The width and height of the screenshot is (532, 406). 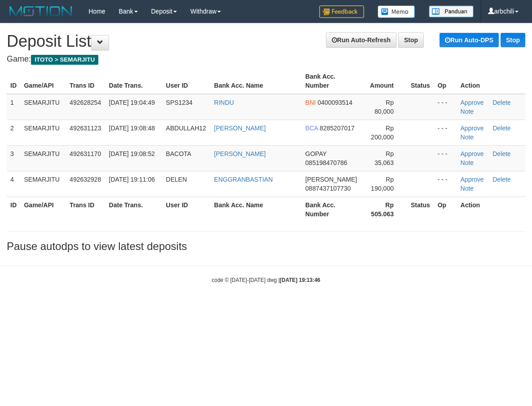 I want to click on span: 085198470786, so click(x=326, y=163).